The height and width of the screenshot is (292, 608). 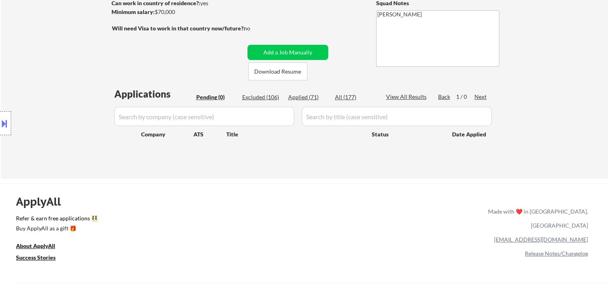 What do you see at coordinates (406, 134) in the screenshot?
I see `div: Status` at bounding box center [406, 134].